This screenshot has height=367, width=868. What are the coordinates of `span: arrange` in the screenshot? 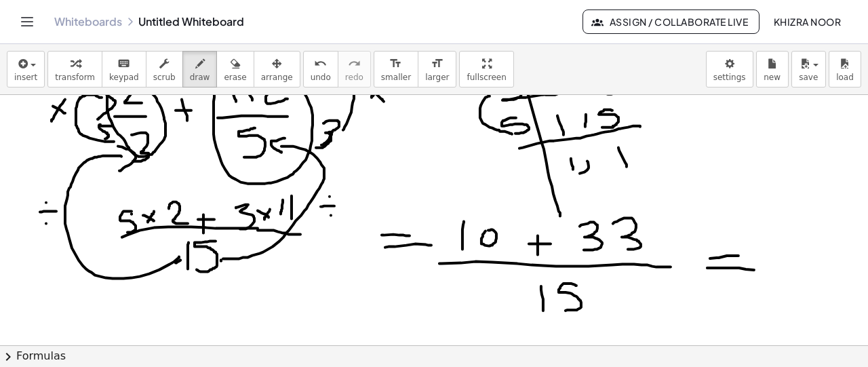 It's located at (276, 78).